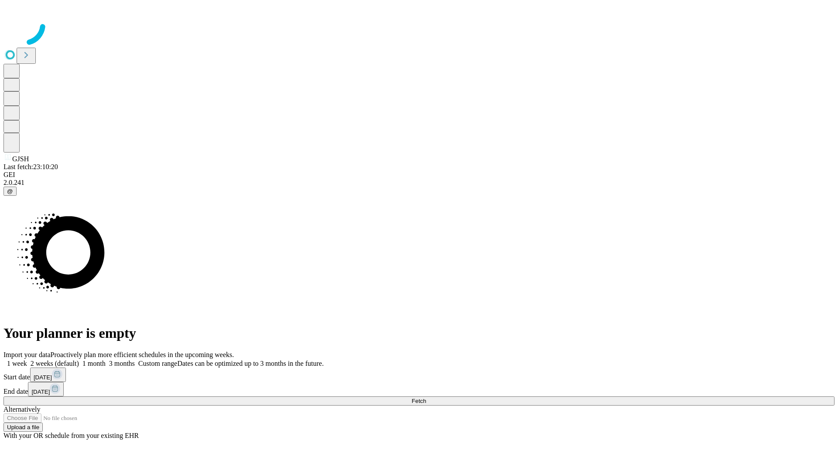  What do you see at coordinates (419, 374) in the screenshot?
I see `div: Start date` at bounding box center [419, 374].